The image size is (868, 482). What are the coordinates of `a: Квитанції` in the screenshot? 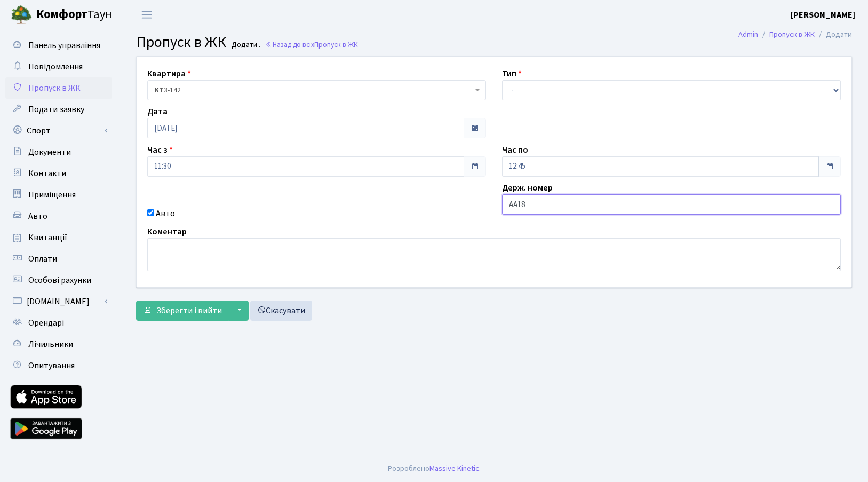 It's located at (59, 238).